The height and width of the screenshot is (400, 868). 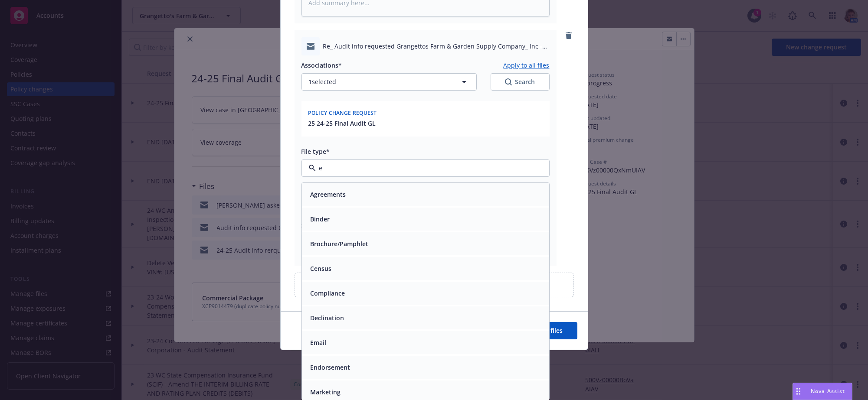 I want to click on span: Agreements, so click(x=329, y=194).